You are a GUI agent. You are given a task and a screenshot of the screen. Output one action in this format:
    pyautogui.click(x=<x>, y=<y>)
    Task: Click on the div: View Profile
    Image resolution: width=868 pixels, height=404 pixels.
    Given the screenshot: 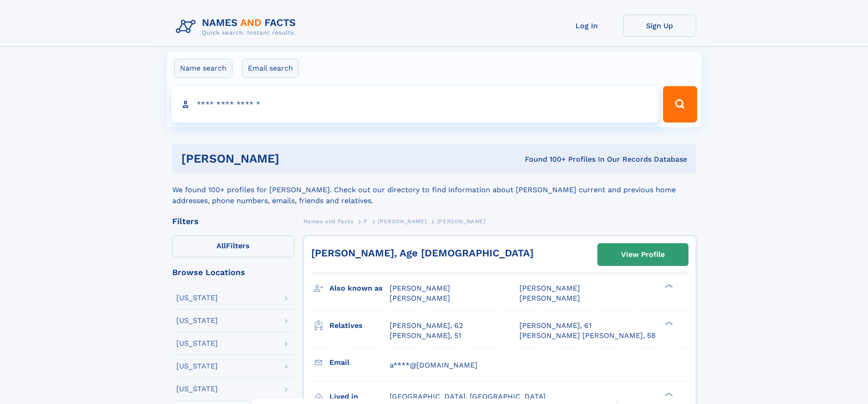 What is the action you would take?
    pyautogui.click(x=643, y=255)
    